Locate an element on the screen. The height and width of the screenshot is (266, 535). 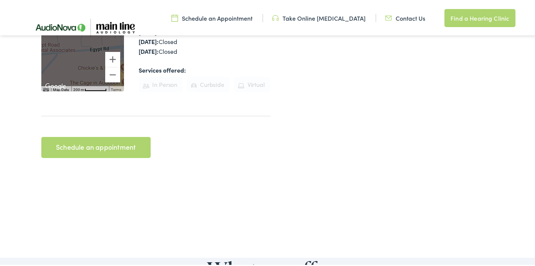
span: 200 m is located at coordinates (79, 88).